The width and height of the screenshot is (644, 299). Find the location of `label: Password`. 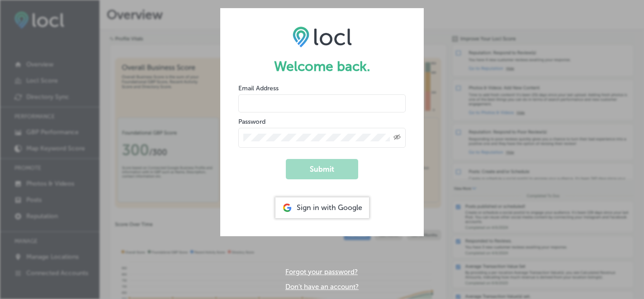

label: Password is located at coordinates (252, 121).